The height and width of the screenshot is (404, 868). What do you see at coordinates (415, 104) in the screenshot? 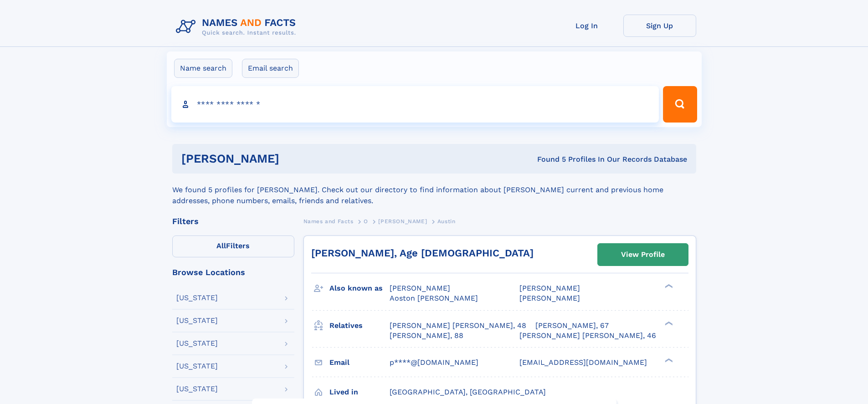
I see `input: search input` at bounding box center [415, 104].